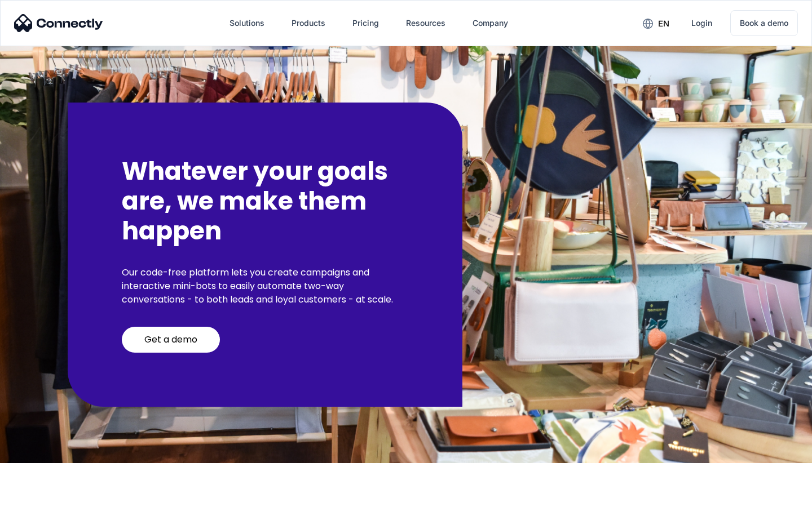 This screenshot has width=812, height=507. Describe the element at coordinates (365, 23) in the screenshot. I see `div: Pricing` at that location.